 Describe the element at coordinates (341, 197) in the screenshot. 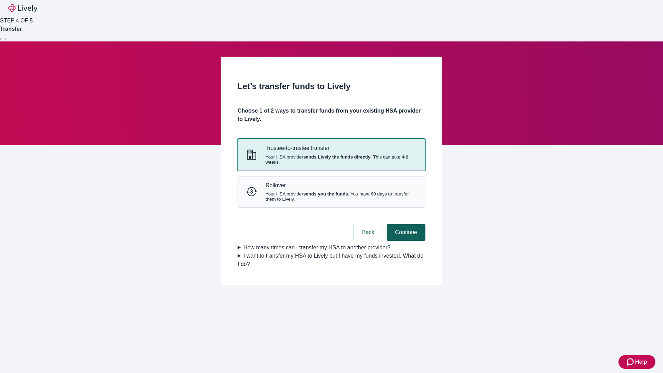

I see `span: Your HSA provider . You have 60 days to transfer them to Lively.` at that location.